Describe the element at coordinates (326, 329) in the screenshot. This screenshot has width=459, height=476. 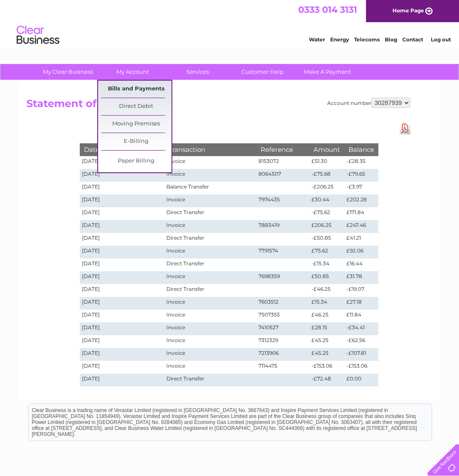
I see `td: £28.15` at that location.